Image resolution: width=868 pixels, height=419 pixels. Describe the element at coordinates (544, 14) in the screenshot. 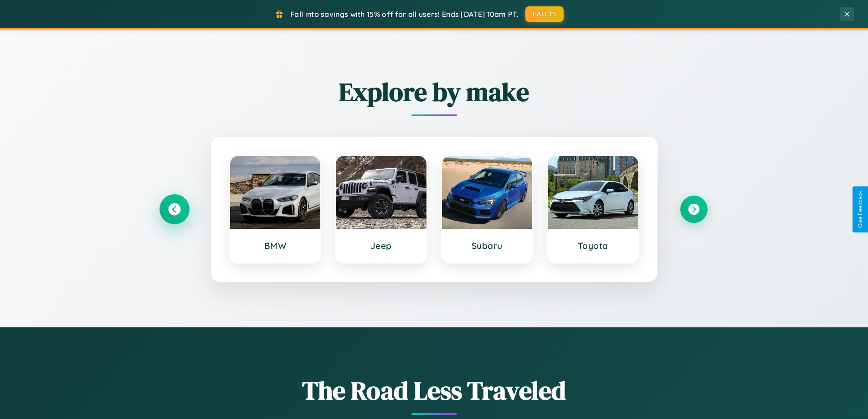

I see `button: FALL15` at that location.